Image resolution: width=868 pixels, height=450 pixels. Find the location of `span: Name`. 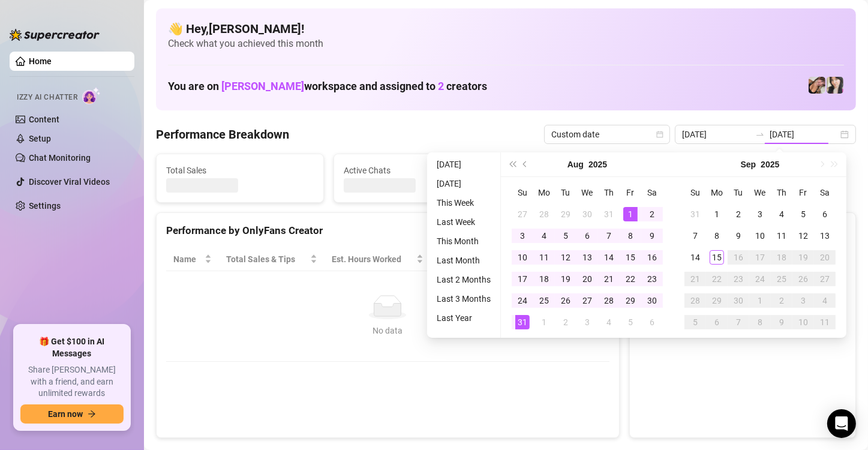

span: Name is located at coordinates (188, 259).